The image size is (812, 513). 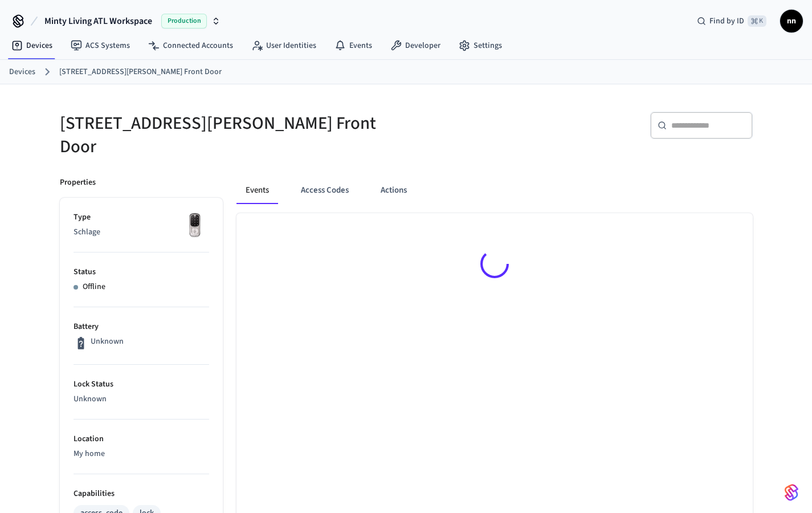 I want to click on span: nn, so click(x=791, y=21).